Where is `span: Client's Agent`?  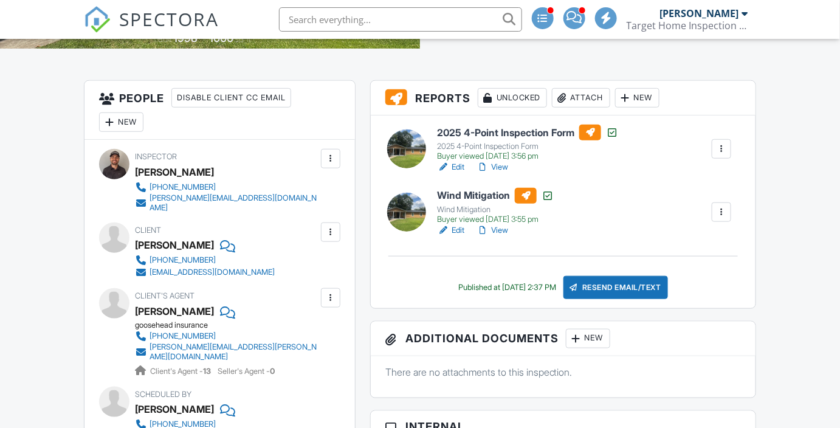 span: Client's Agent is located at coordinates (165, 295).